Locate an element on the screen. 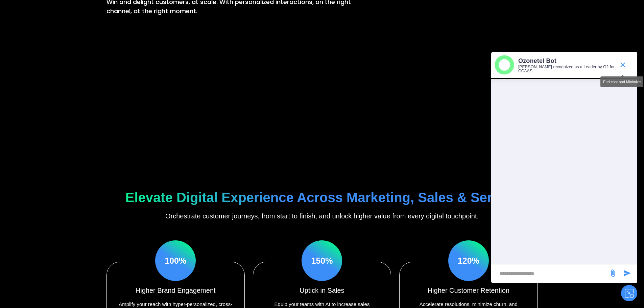 This screenshot has height=308, width=644. h4: Higher Brand Engagement is located at coordinates (176, 290).